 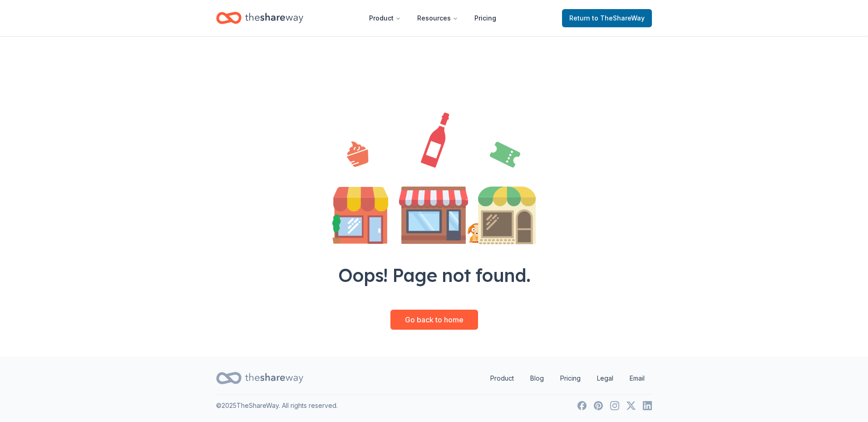 I want to click on a: Go back to home, so click(x=434, y=320).